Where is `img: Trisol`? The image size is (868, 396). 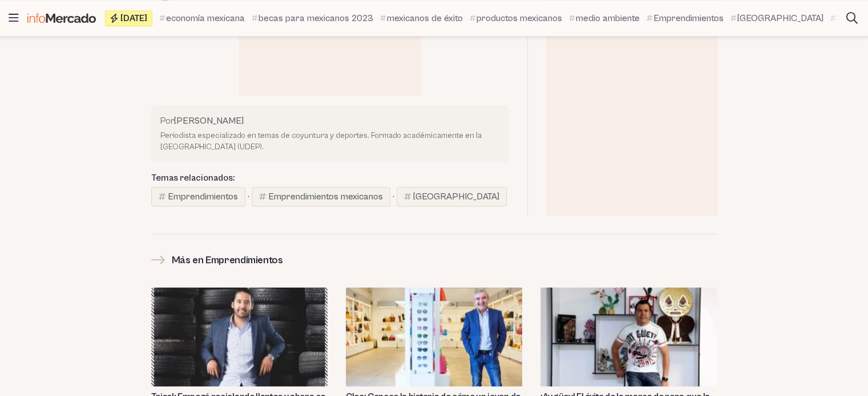
img: Trisol is located at coordinates (239, 337).